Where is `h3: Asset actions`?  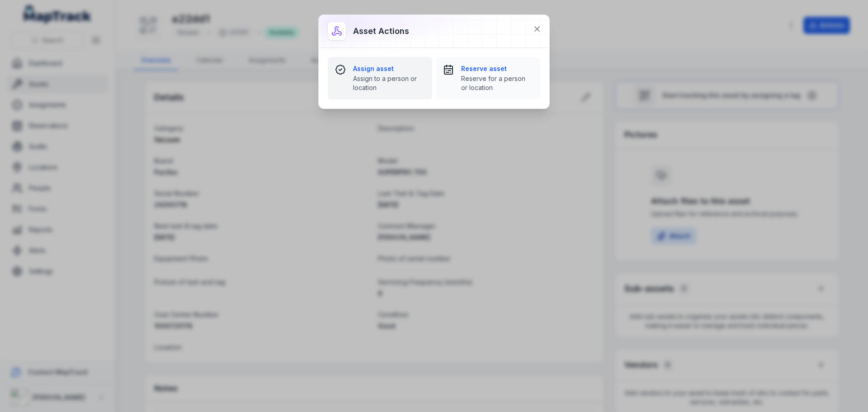
h3: Asset actions is located at coordinates (381, 31).